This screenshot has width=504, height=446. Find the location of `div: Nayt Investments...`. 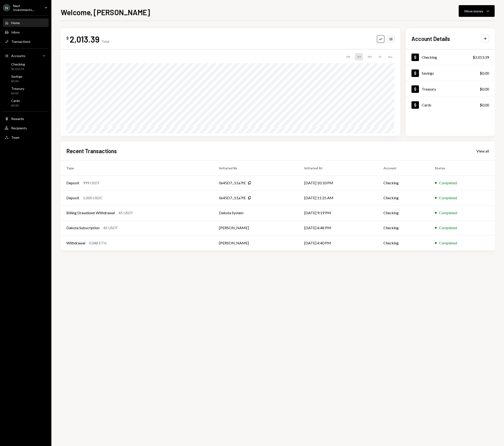

div: Nayt Investments... is located at coordinates (27, 8).